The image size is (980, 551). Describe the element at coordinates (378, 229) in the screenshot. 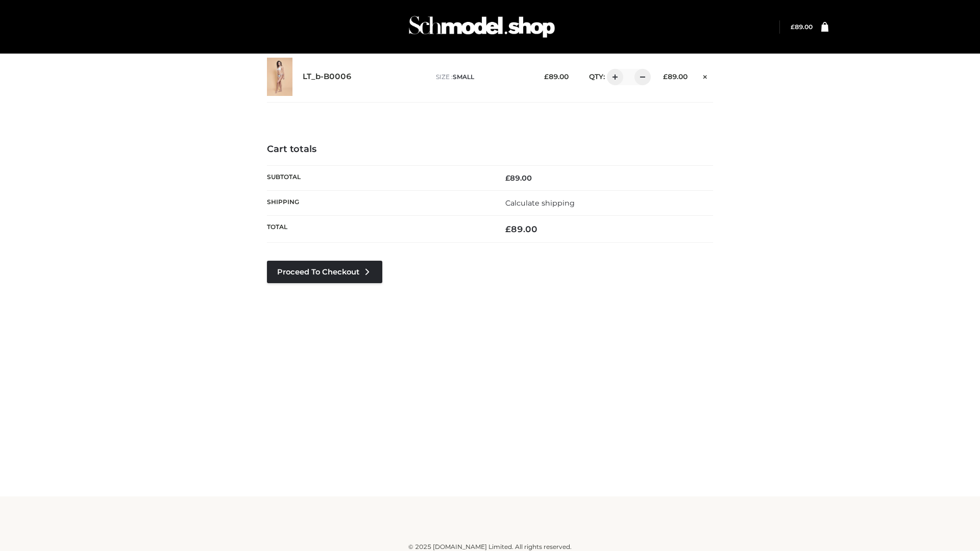

I see `th: Total` at that location.